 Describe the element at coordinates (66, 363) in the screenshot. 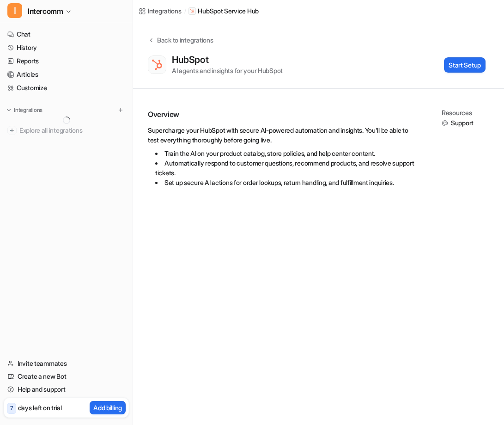

I see `a: Invite teammates` at that location.